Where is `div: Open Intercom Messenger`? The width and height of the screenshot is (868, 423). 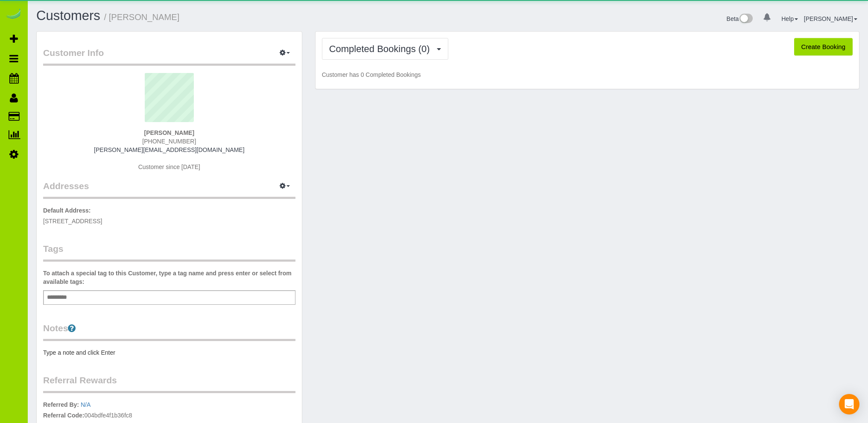 div: Open Intercom Messenger is located at coordinates (849, 404).